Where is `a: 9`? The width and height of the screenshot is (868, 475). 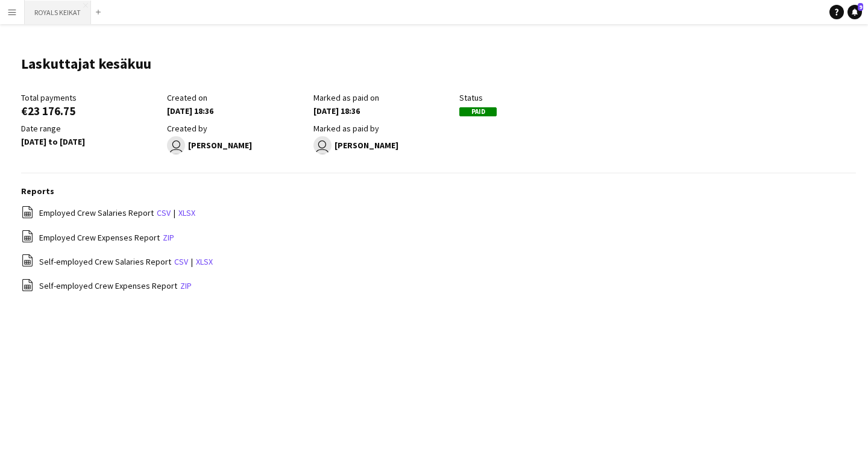
a: 9 is located at coordinates (854, 12).